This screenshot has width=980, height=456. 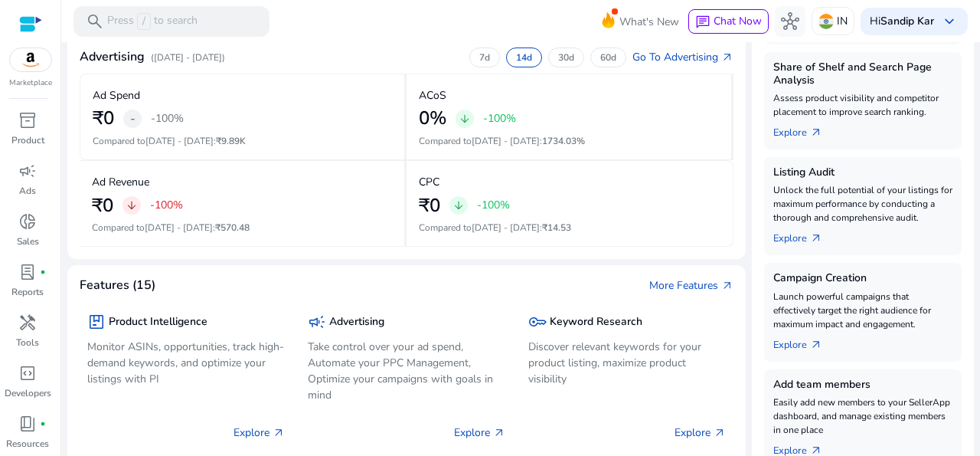 I want to click on span: Chat Now, so click(x=738, y=21).